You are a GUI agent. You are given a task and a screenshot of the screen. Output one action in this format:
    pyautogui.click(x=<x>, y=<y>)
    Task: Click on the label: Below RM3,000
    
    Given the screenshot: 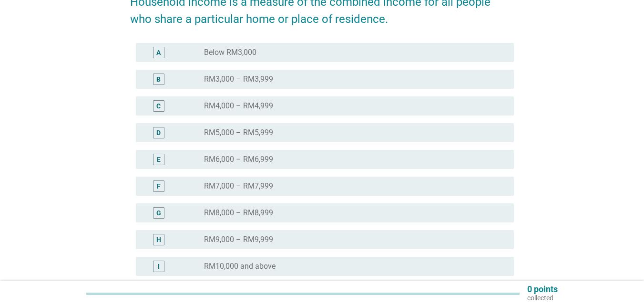 What is the action you would take?
    pyautogui.click(x=230, y=52)
    